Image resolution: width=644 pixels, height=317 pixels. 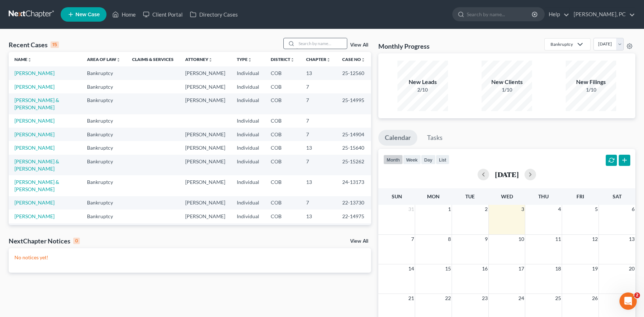 I want to click on td: 25-12560, so click(x=354, y=73).